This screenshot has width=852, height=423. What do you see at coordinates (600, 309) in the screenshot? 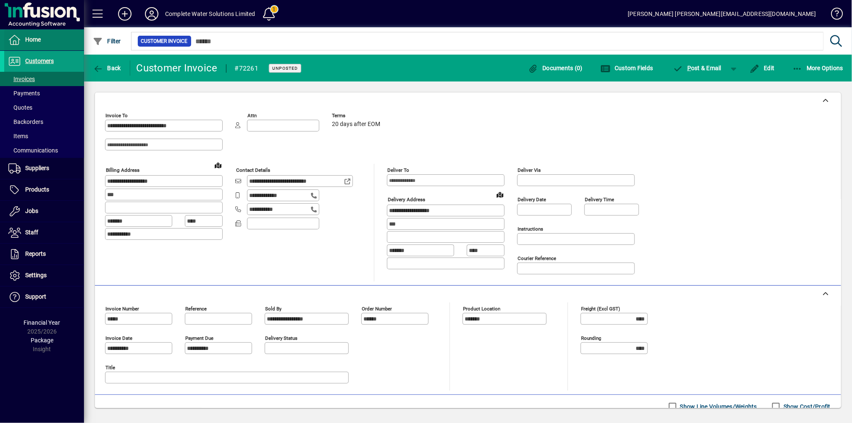
I see `mat-label: Freight (excl GST)` at bounding box center [600, 309].